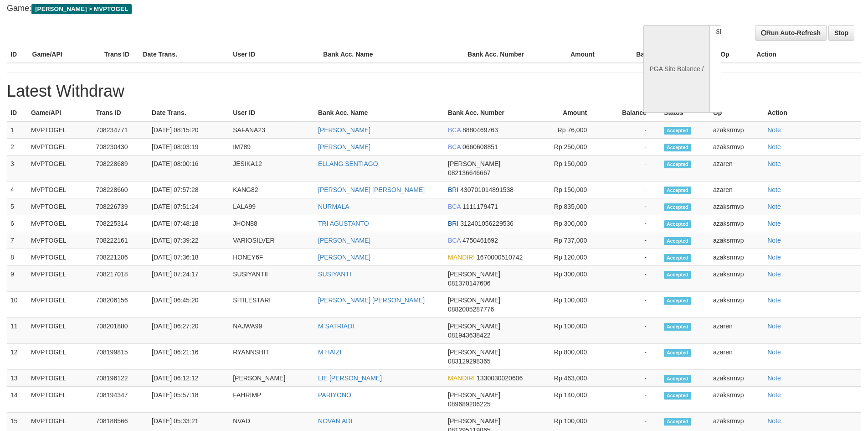 Image resolution: width=868 pixels, height=431 pixels. Describe the element at coordinates (566, 240) in the screenshot. I see `td: Rp 737,000` at that location.